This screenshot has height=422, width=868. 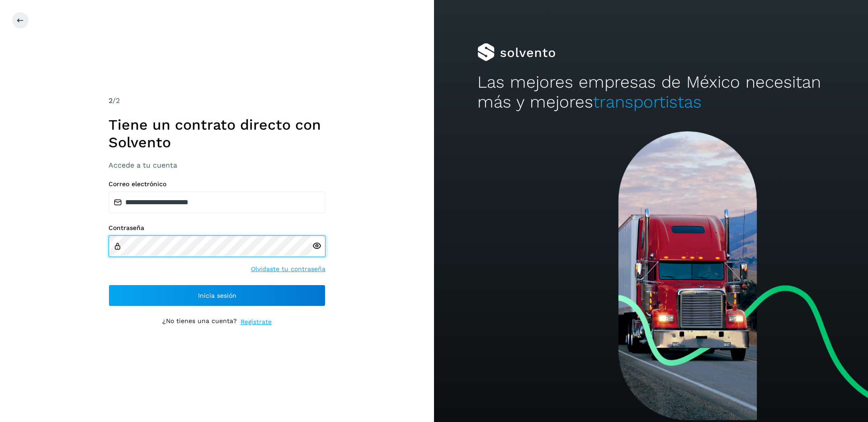 What do you see at coordinates (256, 322) in the screenshot?
I see `a: Regístrate` at bounding box center [256, 322].